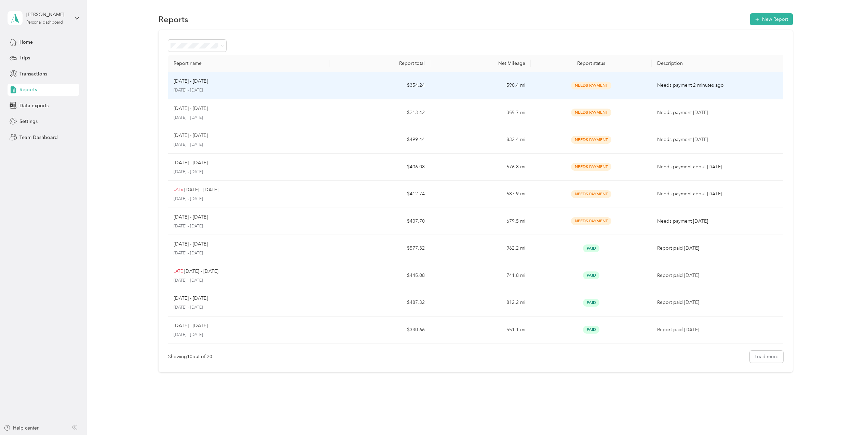  Describe the element at coordinates (591, 63) in the screenshot. I see `div: Report status` at that location.